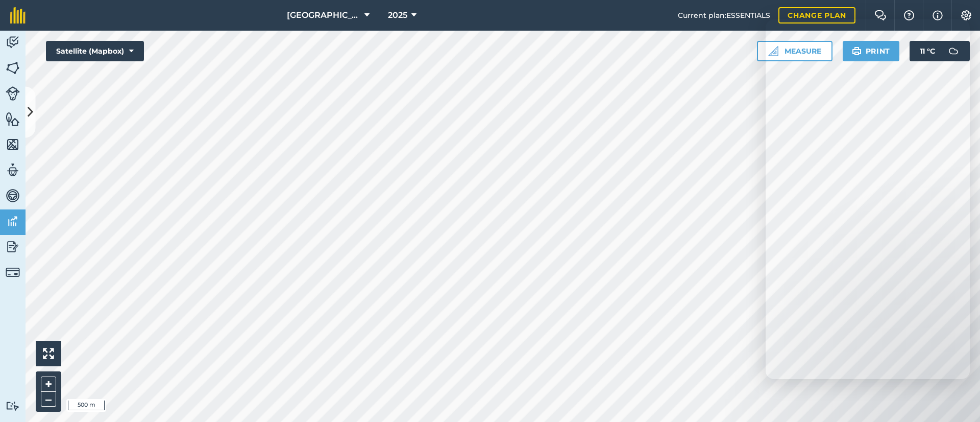 Image resolution: width=980 pixels, height=422 pixels. I want to click on img: fieldmargin Logo, so click(18, 16).